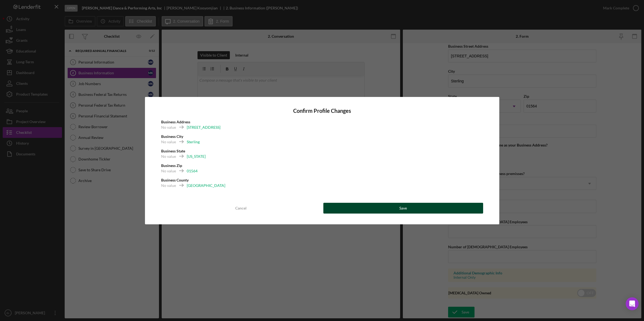 Image resolution: width=644 pixels, height=321 pixels. What do you see at coordinates (403, 208) in the screenshot?
I see `button: Save` at bounding box center [403, 208].